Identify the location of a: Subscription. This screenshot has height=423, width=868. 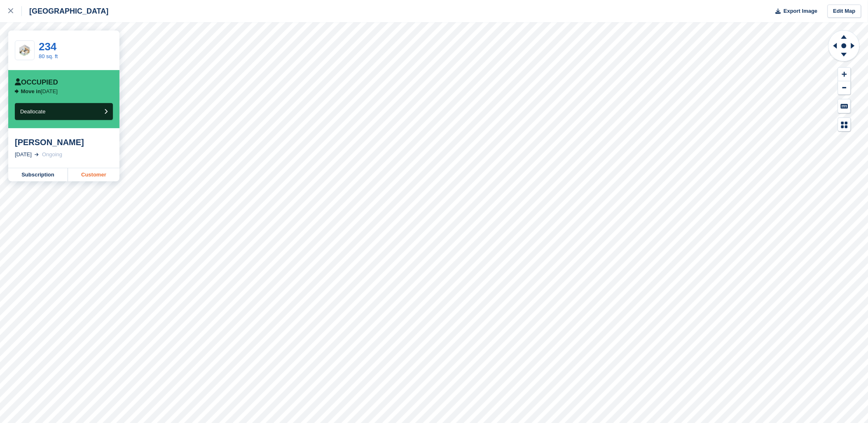
(38, 175).